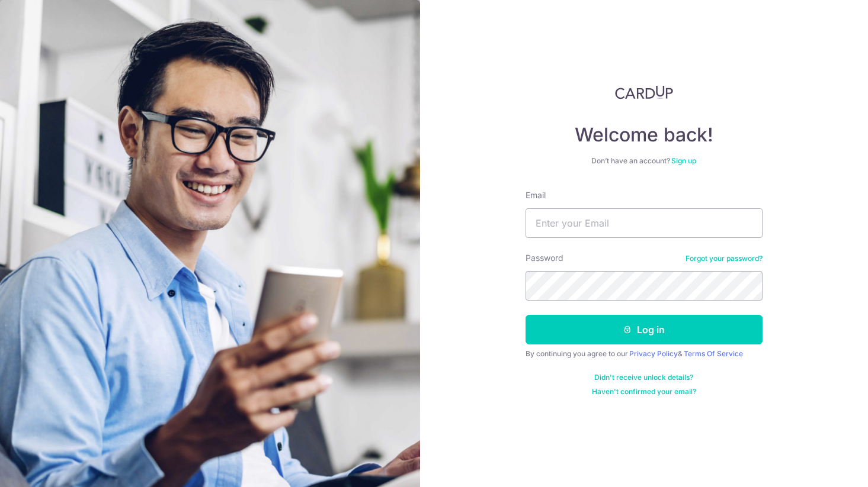  Describe the element at coordinates (644, 354) in the screenshot. I see `div: By continuing you agree to our &` at that location.